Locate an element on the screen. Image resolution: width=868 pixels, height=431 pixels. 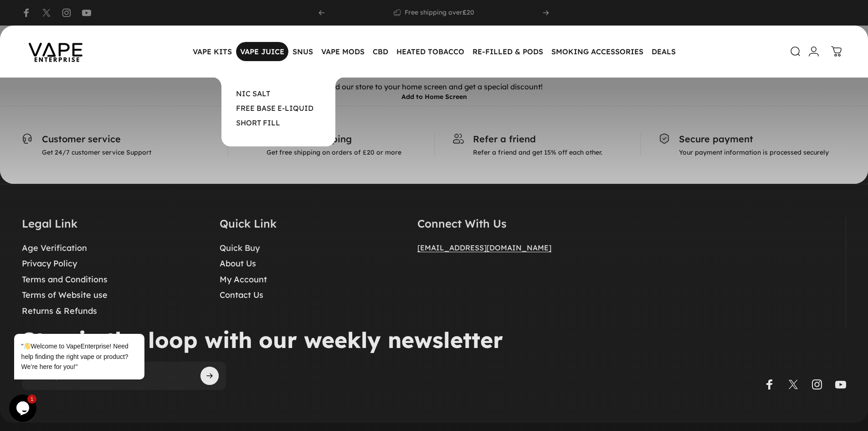
a: DEALS is located at coordinates (664, 51).